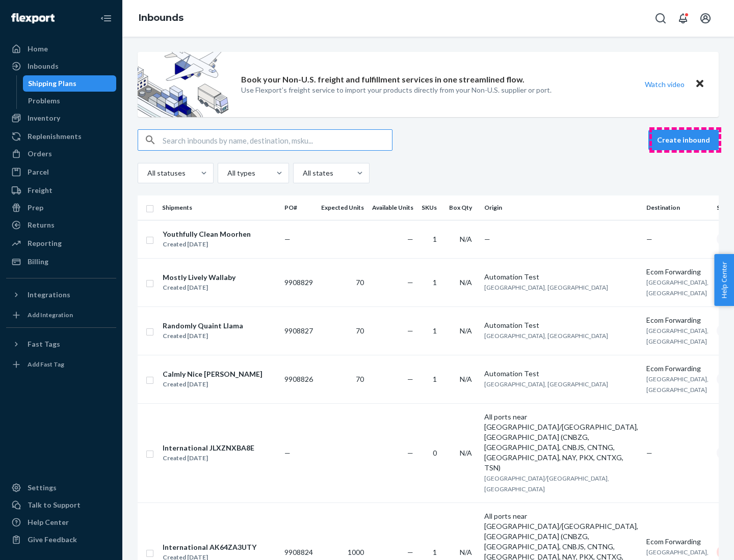  I want to click on p: Use Flexport’s freight service to import your products directly from your Non-U.S. supplier or port., so click(396, 90).